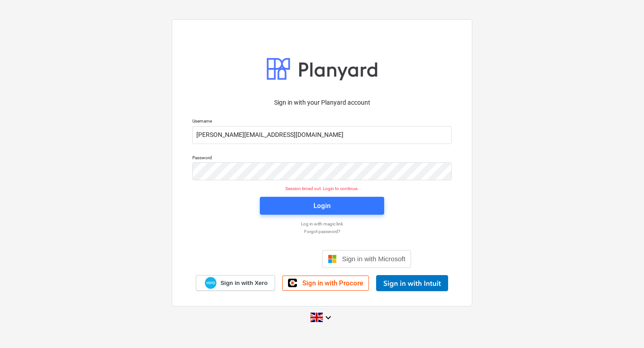  I want to click on a: Forgot password?, so click(322, 231).